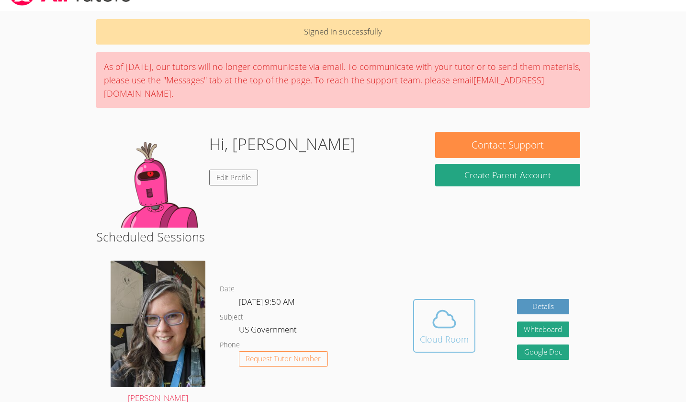 This screenshot has height=402, width=686. I want to click on img: avatar.png, so click(158, 324).